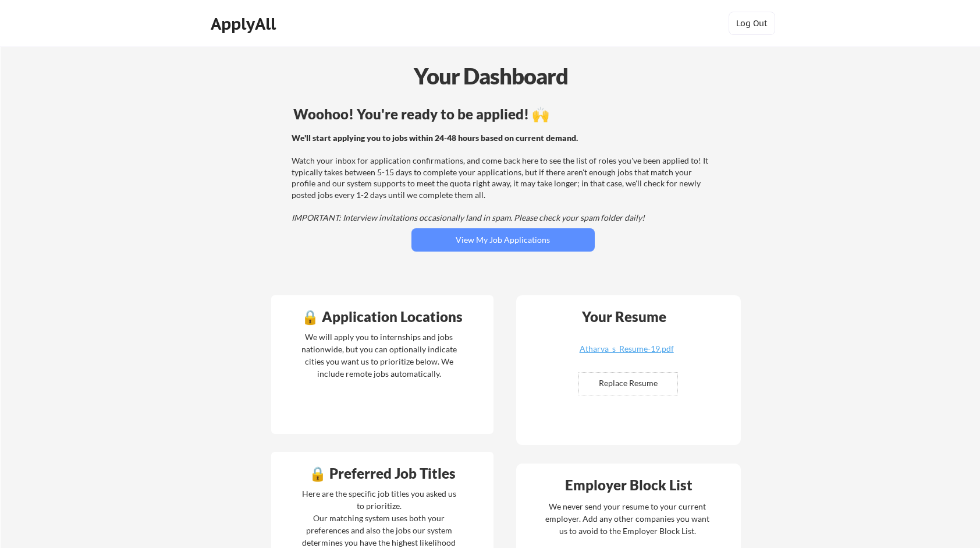  What do you see at coordinates (626, 353) in the screenshot?
I see `a: Atharva_s_Resume-19.pdf` at bounding box center [626, 353].